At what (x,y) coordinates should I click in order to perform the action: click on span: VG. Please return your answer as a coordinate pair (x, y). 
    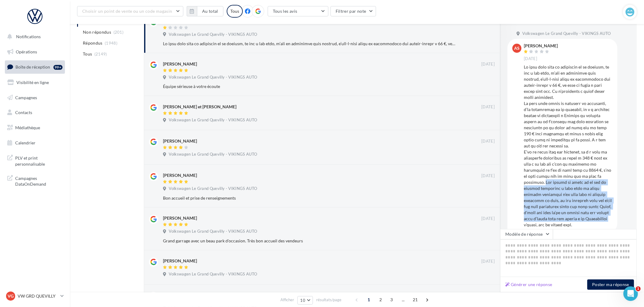
    Looking at the image, I should click on (11, 296).